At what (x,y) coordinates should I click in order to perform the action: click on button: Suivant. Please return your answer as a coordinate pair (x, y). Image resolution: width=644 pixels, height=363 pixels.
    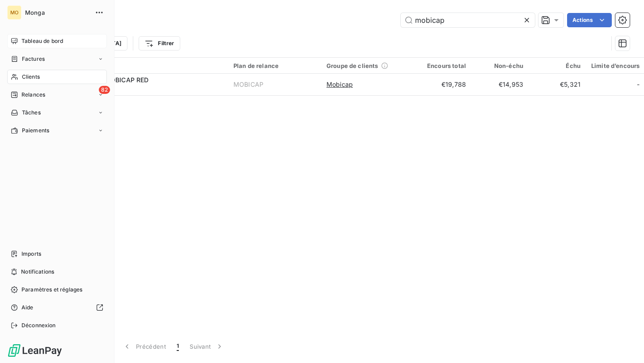
    Looking at the image, I should click on (207, 346).